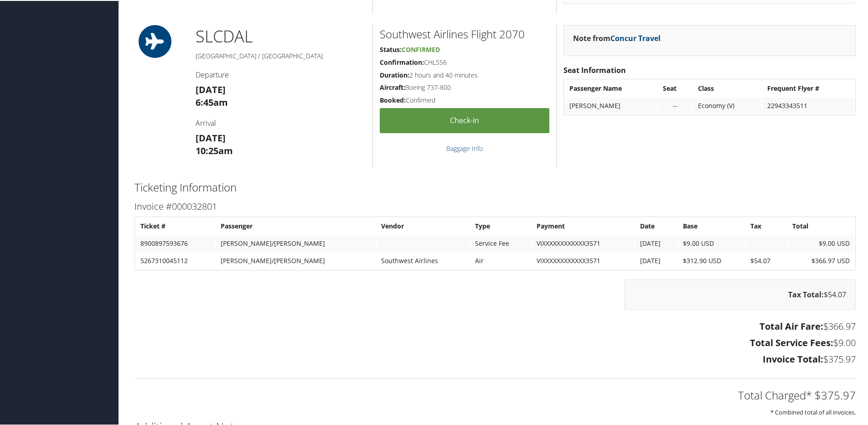 This screenshot has height=425, width=868. Describe the element at coordinates (767, 260) in the screenshot. I see `td: $54.07` at that location.